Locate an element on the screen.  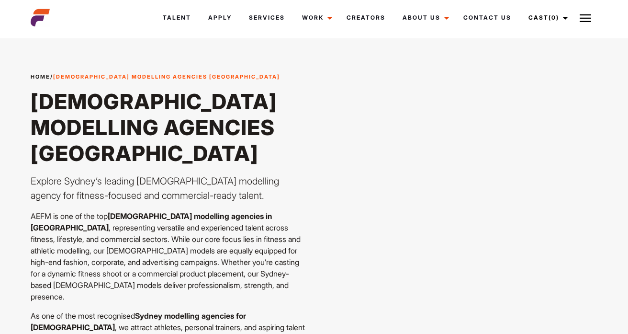
img: cropped-aefm-brand-fav-22-square.png is located at coordinates (40, 18).